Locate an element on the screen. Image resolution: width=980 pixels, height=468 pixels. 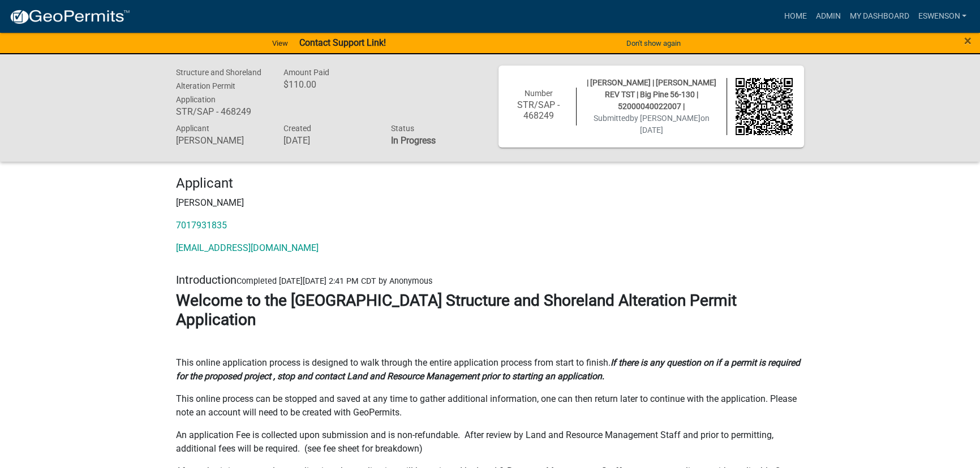
span: Applicant is located at coordinates (192, 129).